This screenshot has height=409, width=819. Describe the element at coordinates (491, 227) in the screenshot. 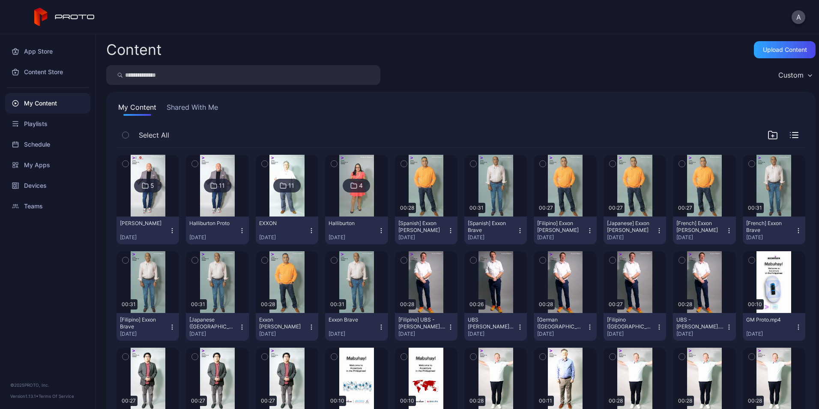

I see `div: [Spanish] Exxon Brave` at that location.